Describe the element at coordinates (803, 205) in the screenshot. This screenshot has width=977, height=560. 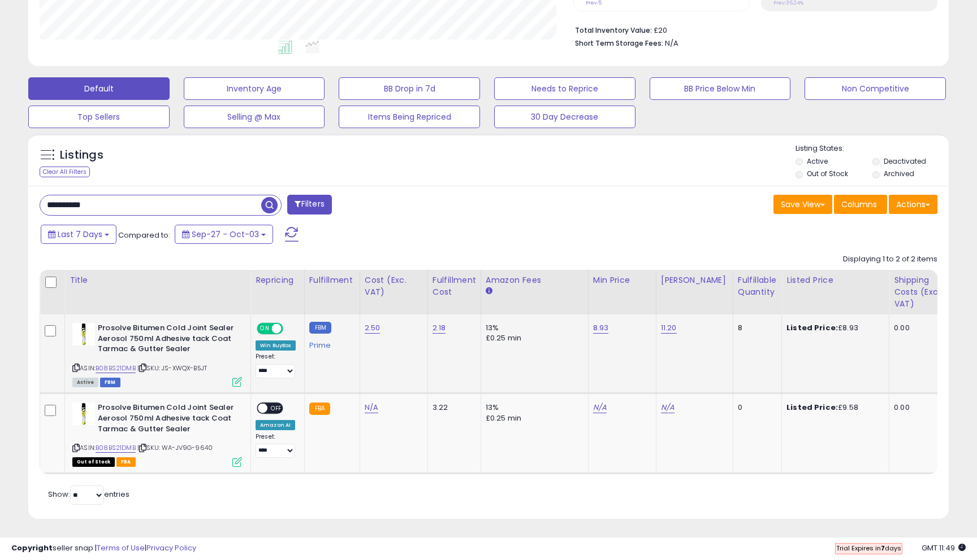
I see `button: Save View` at that location.